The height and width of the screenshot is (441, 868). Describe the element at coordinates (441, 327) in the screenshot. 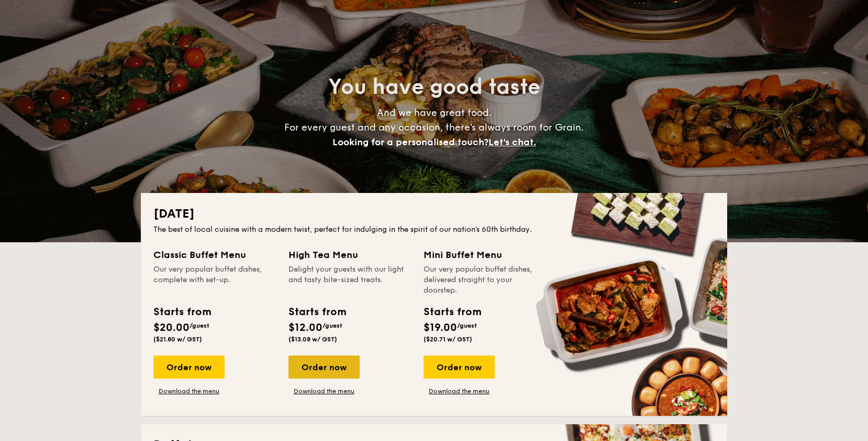

I see `span: $19.00` at that location.